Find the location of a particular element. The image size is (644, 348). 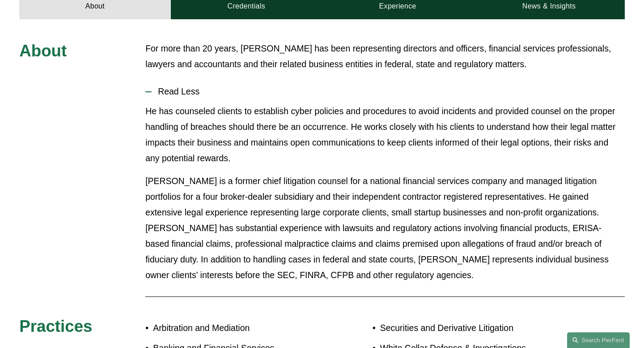

p: Arbitration and Mediation is located at coordinates (238, 328).